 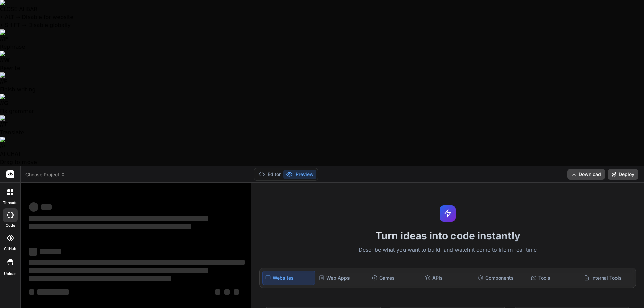 I want to click on label: GitHub, so click(x=10, y=249).